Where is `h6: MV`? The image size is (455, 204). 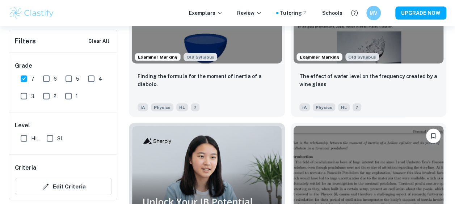 h6: MV is located at coordinates (374, 13).